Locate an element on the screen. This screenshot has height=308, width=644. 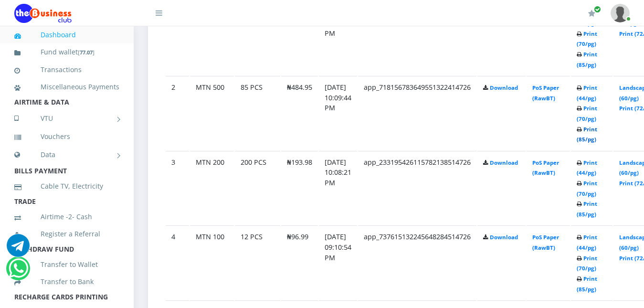
a: Transfer to Bank is located at coordinates (67, 282).